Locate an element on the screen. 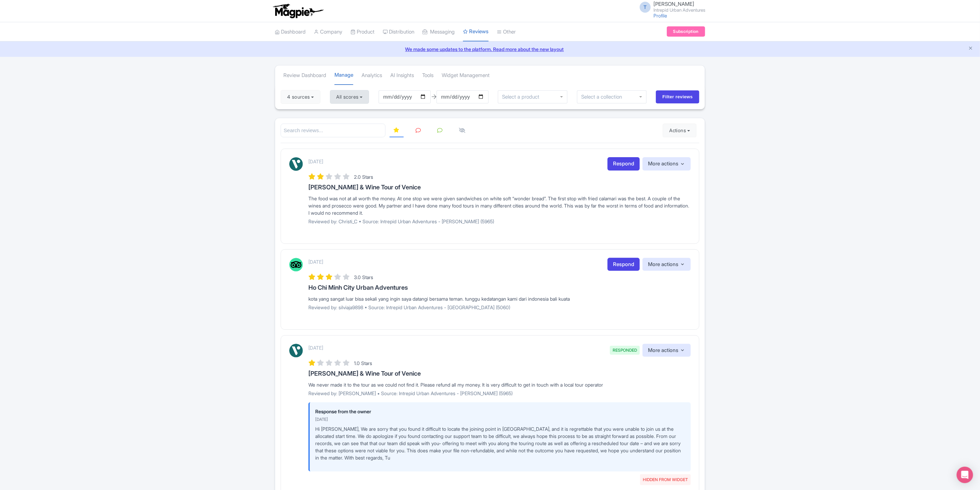 This screenshot has width=980, height=490. button: All scores is located at coordinates (350, 97).